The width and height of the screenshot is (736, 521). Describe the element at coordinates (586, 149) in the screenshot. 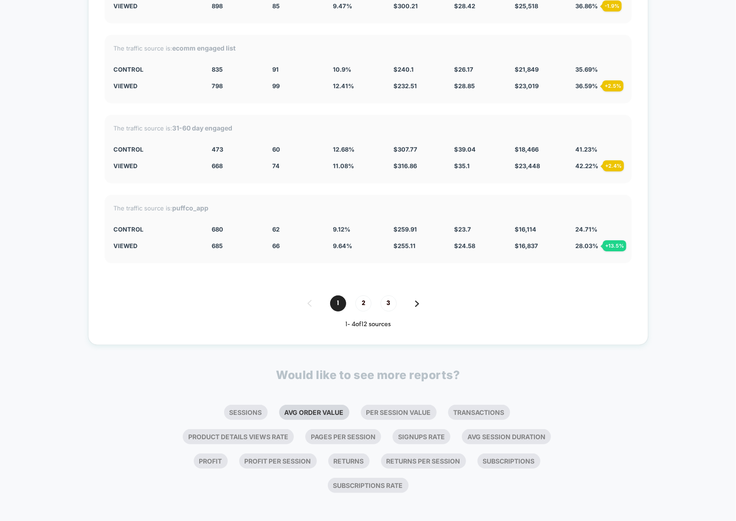

I see `span: 41.23 %` at that location.